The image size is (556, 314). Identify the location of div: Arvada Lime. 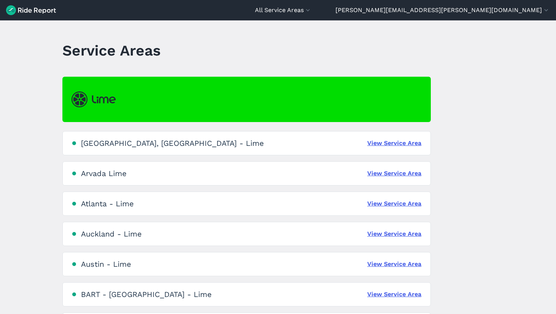
(104, 174).